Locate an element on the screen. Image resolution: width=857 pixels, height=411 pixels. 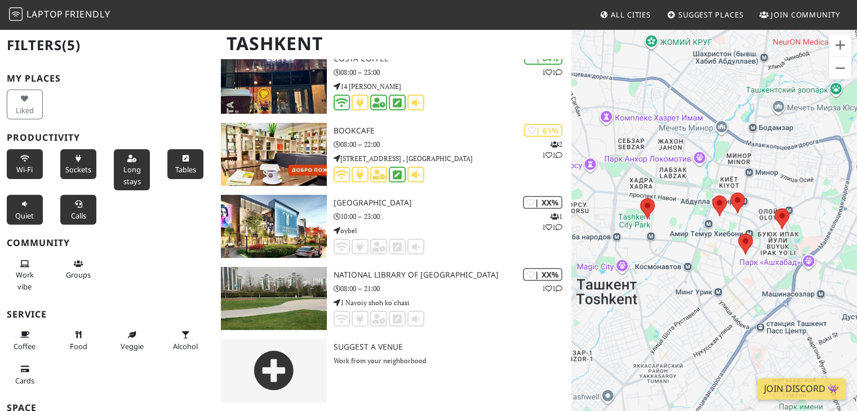
button: Увеличить is located at coordinates (840, 45).